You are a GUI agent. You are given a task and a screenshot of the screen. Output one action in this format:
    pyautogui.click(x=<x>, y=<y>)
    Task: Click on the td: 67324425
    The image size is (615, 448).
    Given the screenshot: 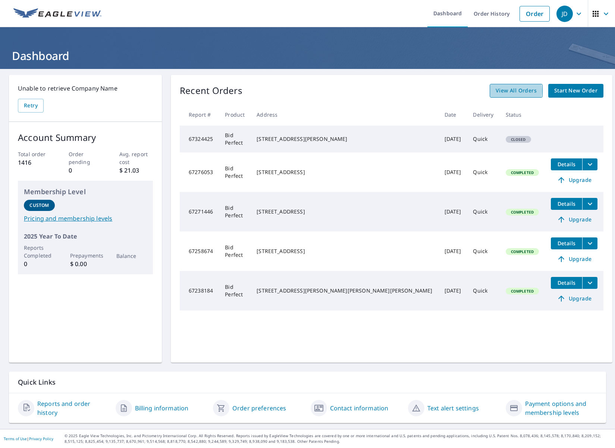 What is the action you would take?
    pyautogui.click(x=199, y=139)
    